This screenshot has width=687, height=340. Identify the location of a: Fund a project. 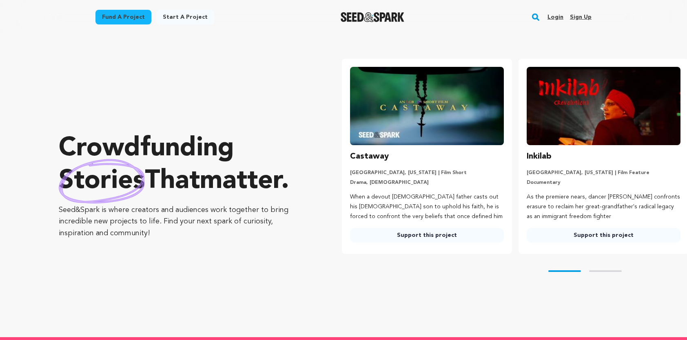
(123, 17).